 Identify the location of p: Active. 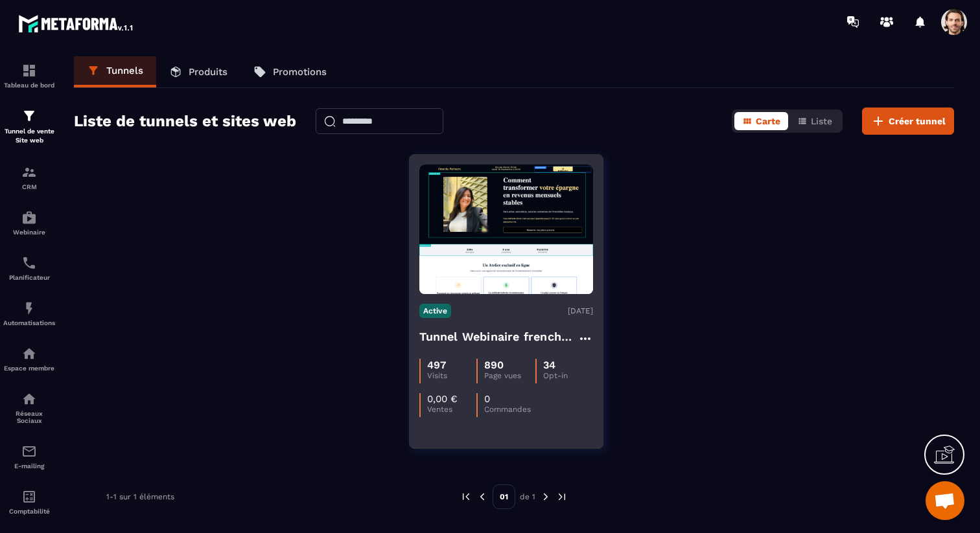
(435, 311).